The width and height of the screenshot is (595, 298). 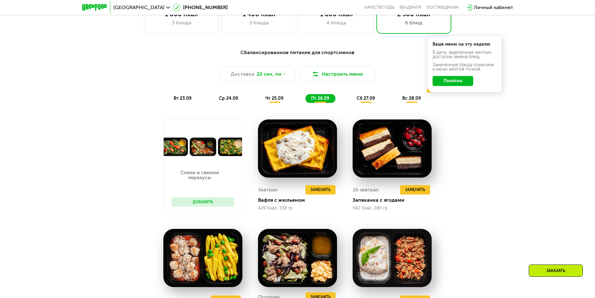 I want to click on div: поставщикам, so click(x=442, y=7).